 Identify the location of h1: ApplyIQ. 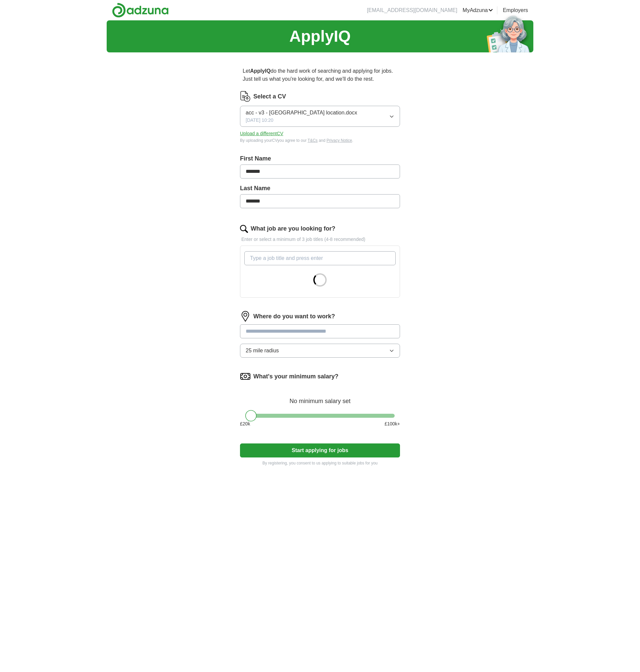
(320, 36).